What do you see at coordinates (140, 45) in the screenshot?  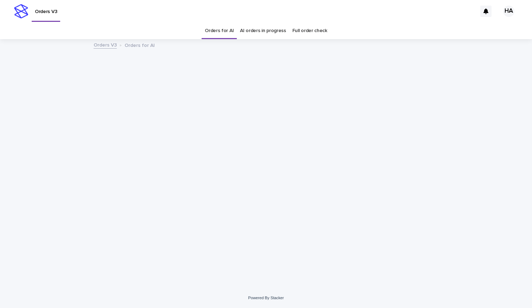 I see `p: Orders for AI` at bounding box center [140, 45].